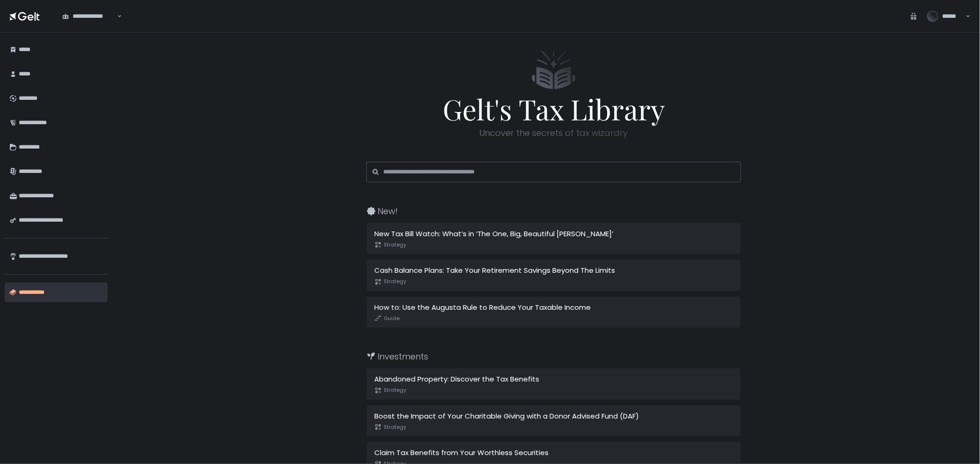 Image resolution: width=980 pixels, height=464 pixels. I want to click on span: Uncover the secrets of tax wizardry, so click(554, 133).